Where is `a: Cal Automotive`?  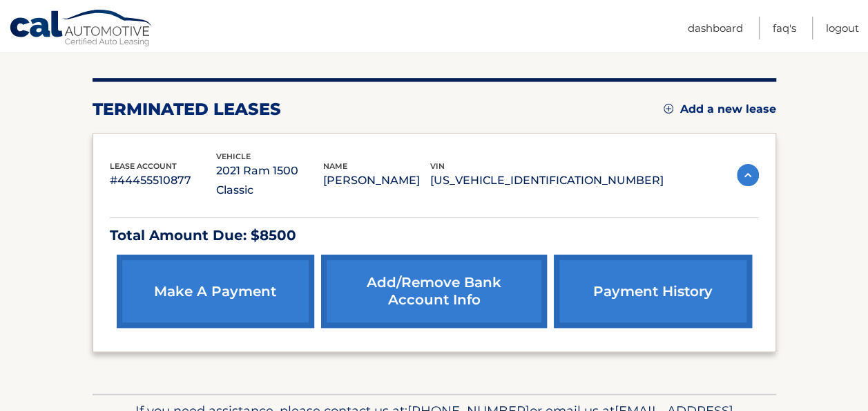
a: Cal Automotive is located at coordinates (82, 29).